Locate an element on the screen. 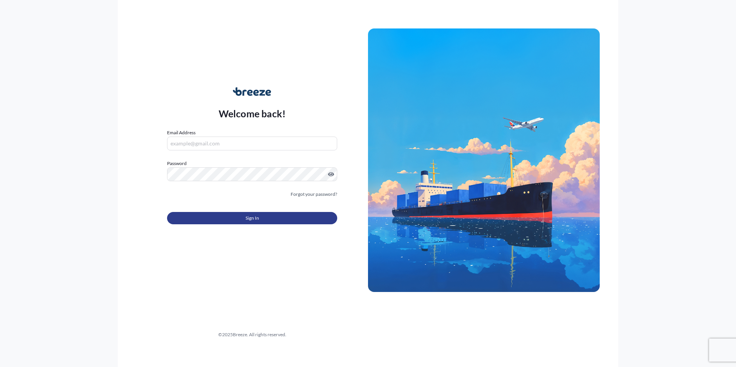  p: Welcome back! is located at coordinates (252, 114).